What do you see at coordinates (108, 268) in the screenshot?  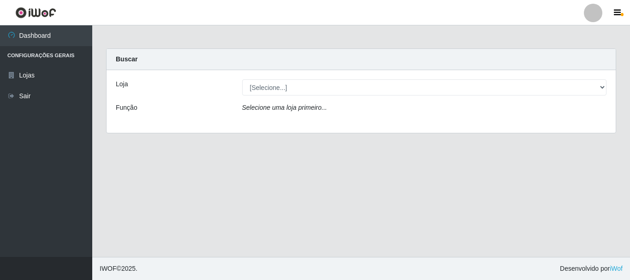 I see `span: IWOF` at bounding box center [108, 268].